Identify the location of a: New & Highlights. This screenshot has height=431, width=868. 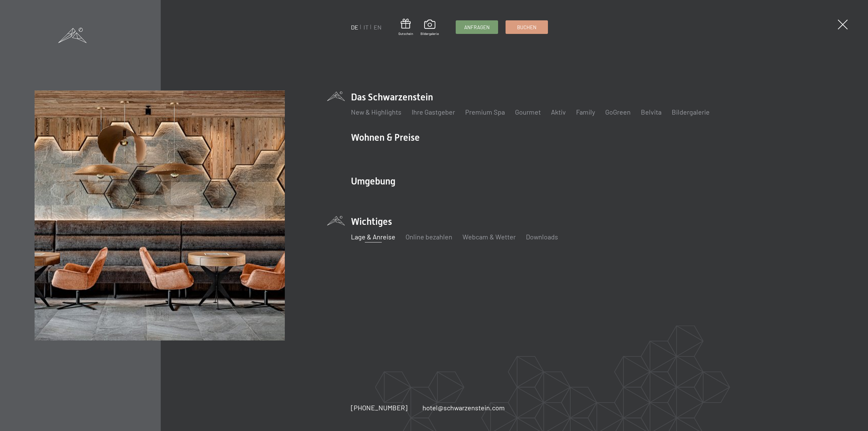
(376, 112).